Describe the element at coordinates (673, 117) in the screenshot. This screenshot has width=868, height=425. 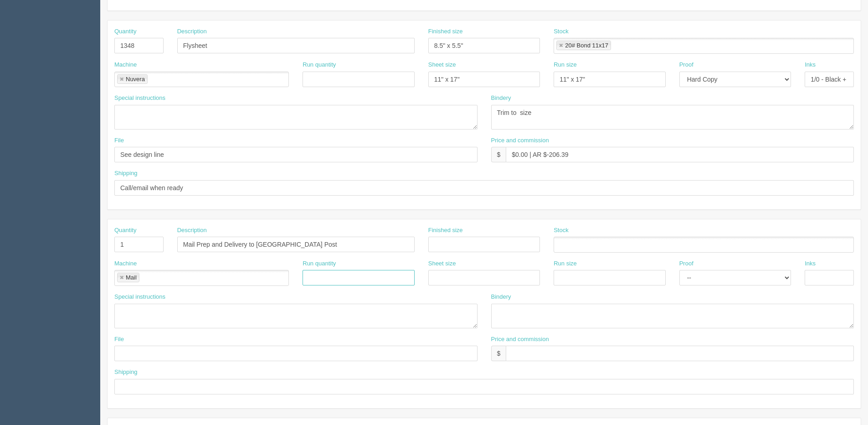
I see `textarea: ARB - Trim to size, score cover and perfect bind - $100.00` at that location.